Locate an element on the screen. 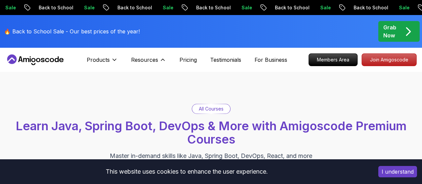  a: Members Area is located at coordinates (333, 60).